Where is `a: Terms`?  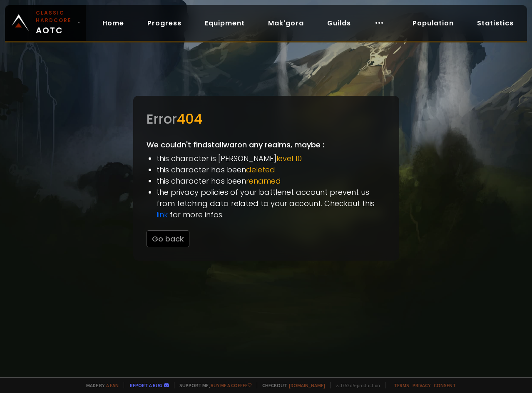 a: Terms is located at coordinates (401, 385).